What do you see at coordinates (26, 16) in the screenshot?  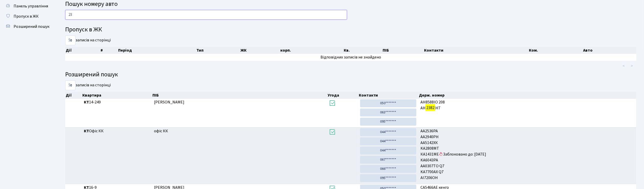 I see `span: Пропуск в ЖК` at bounding box center [26, 16].